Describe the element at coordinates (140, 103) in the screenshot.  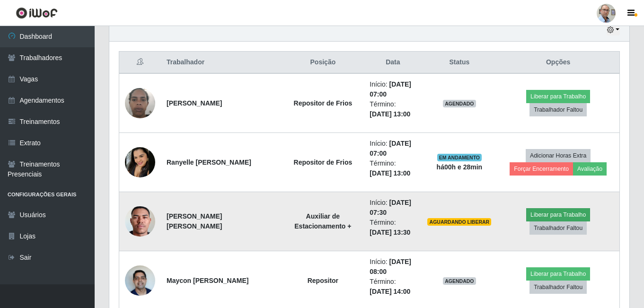
I see `img: 1732878359290.jpeg` at that location.